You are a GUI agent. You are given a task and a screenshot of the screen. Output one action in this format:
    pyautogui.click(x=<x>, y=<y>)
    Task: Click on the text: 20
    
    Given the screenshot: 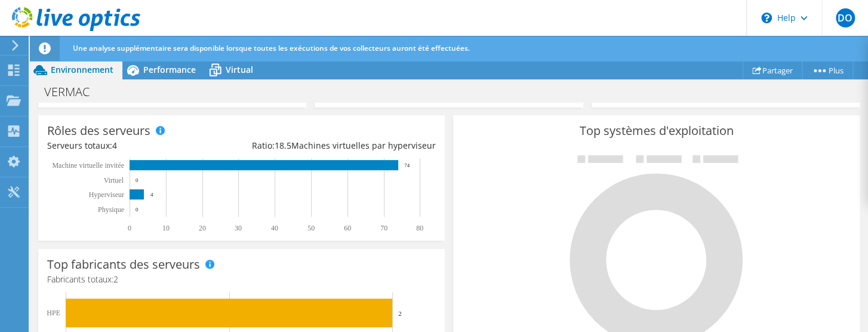 What is the action you would take?
    pyautogui.click(x=202, y=228)
    